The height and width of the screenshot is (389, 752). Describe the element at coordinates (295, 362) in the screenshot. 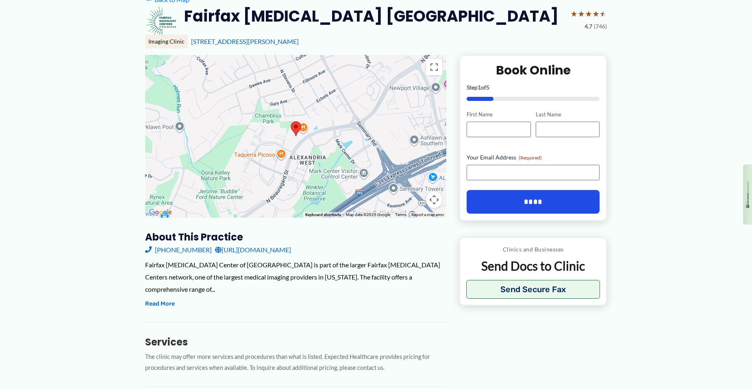

I see `p: The clinic may offer more services and procedures than what is listed. Expected Healthcare provid...` at that location.